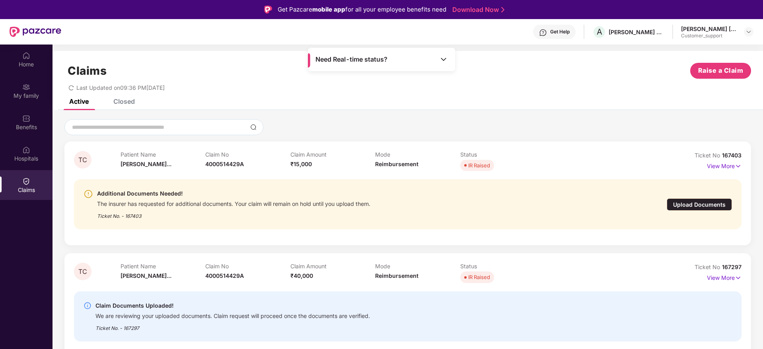 The image size is (763, 349). What do you see at coordinates (732, 155) in the screenshot?
I see `span: 167403` at bounding box center [732, 155].